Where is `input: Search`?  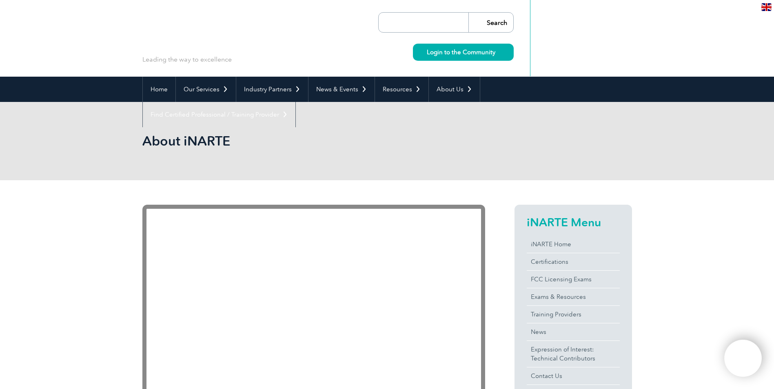 input: Search is located at coordinates (491, 22).